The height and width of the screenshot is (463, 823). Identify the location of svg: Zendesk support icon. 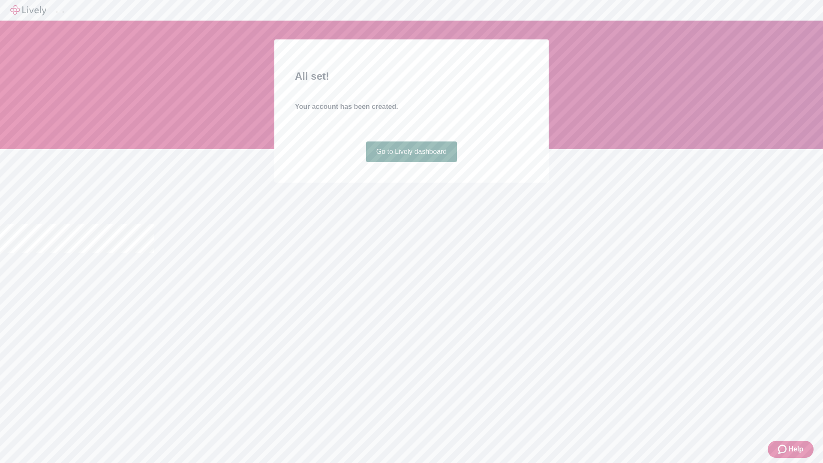
(783, 449).